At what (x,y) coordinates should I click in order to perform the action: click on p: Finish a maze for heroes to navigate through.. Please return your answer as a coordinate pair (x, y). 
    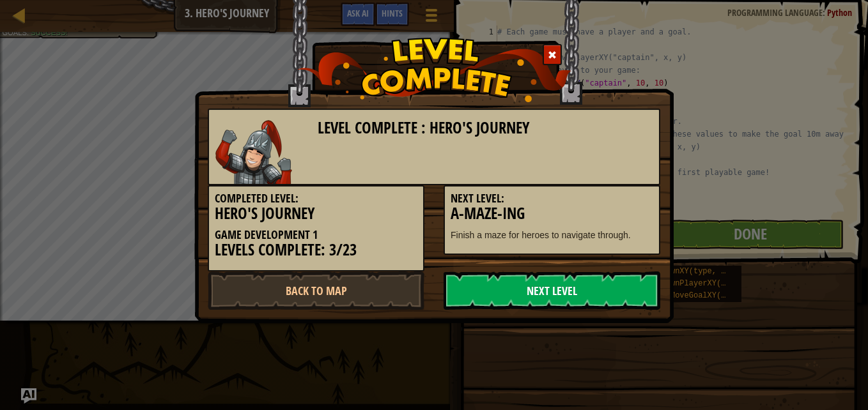
    Looking at the image, I should click on (552, 235).